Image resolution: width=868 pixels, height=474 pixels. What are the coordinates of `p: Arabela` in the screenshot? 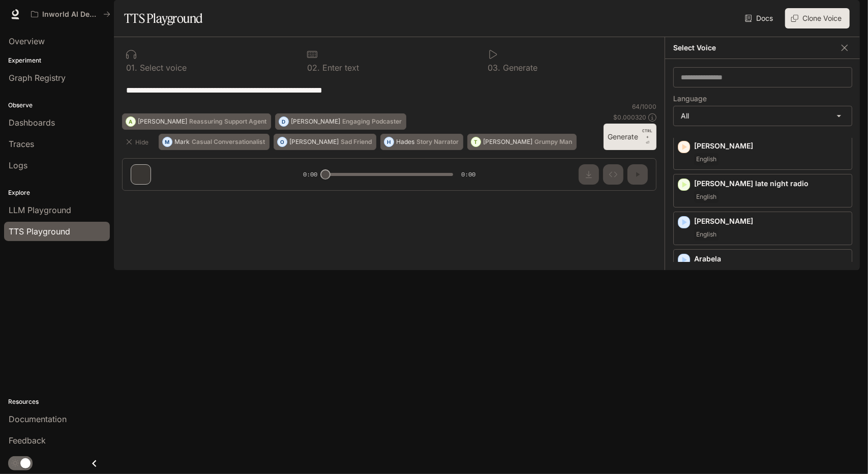 It's located at (771, 259).